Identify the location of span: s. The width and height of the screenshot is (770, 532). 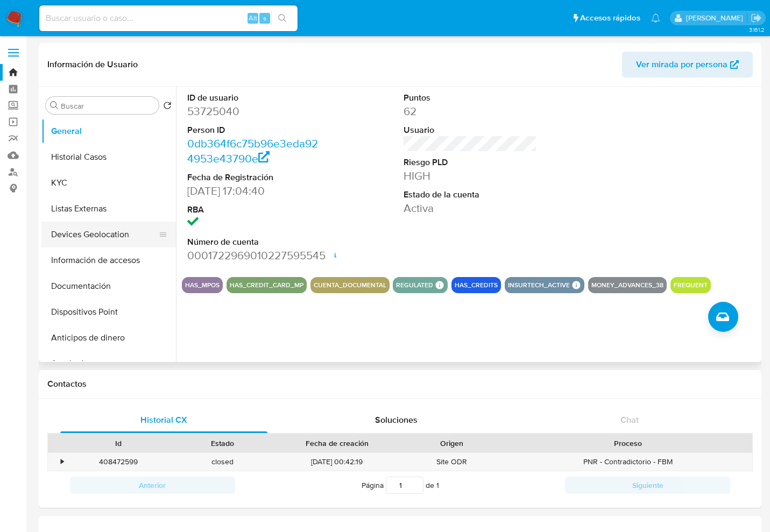
(265, 18).